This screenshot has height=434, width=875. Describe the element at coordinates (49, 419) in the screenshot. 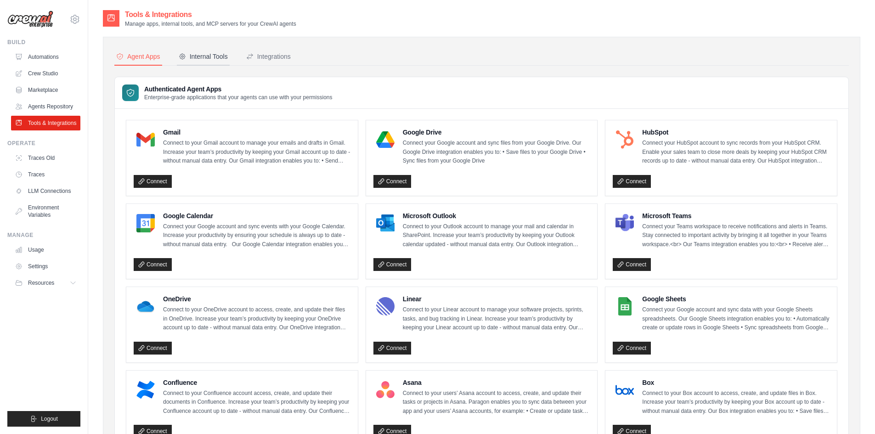

I see `span: Logout` at that location.